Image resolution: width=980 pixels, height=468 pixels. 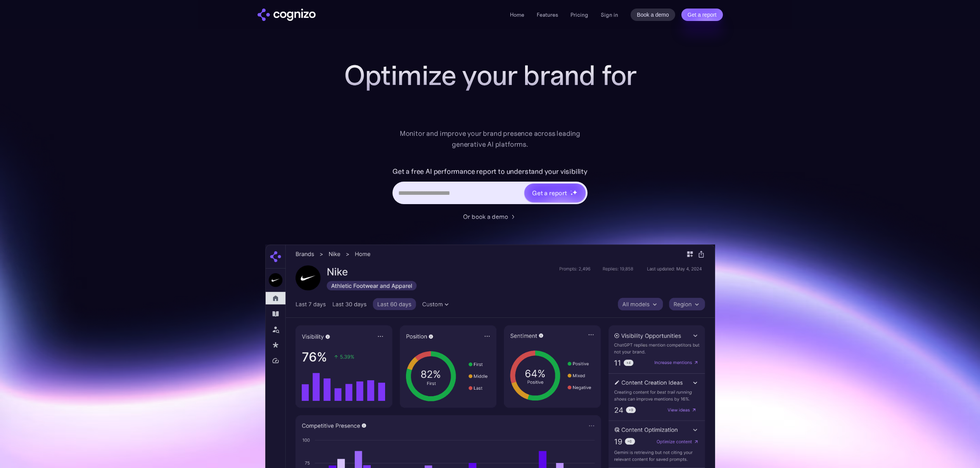 I want to click on div: Or book a demo, so click(x=486, y=217).